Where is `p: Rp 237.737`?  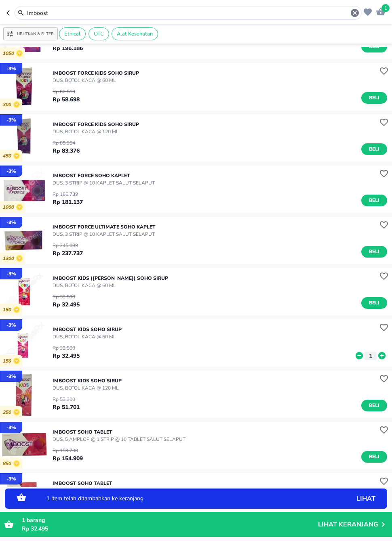
p: Rp 237.737 is located at coordinates (67, 253).